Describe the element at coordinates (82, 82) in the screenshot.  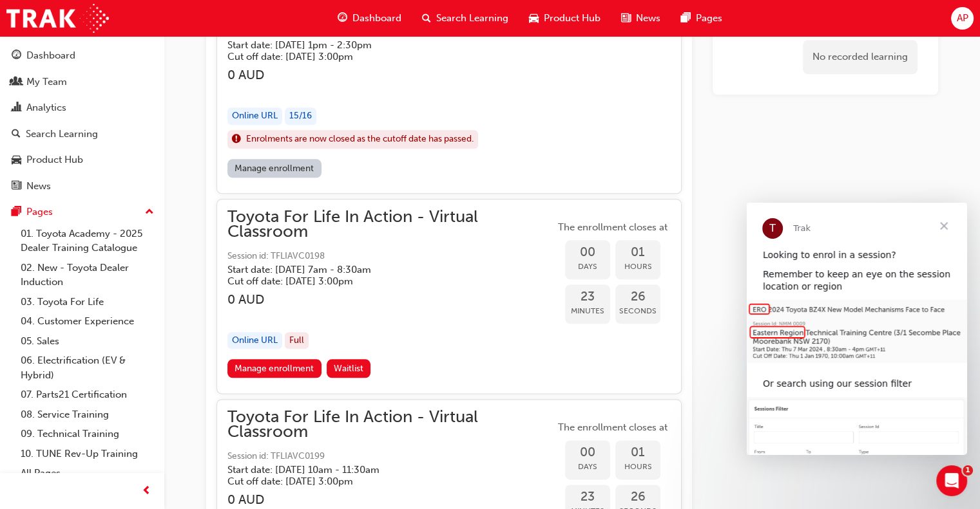
I see `a: My Team` at that location.